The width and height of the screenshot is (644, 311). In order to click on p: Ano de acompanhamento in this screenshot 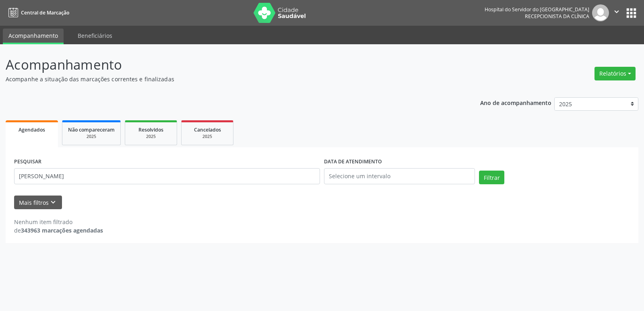, I will do `click(516, 102)`.